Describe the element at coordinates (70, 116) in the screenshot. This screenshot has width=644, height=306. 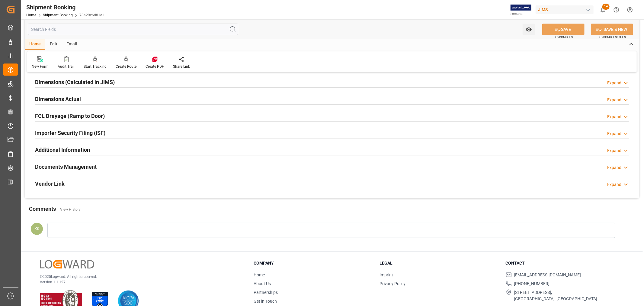
I see `h2: FCL Drayage (Ramp to Door)` at that location.